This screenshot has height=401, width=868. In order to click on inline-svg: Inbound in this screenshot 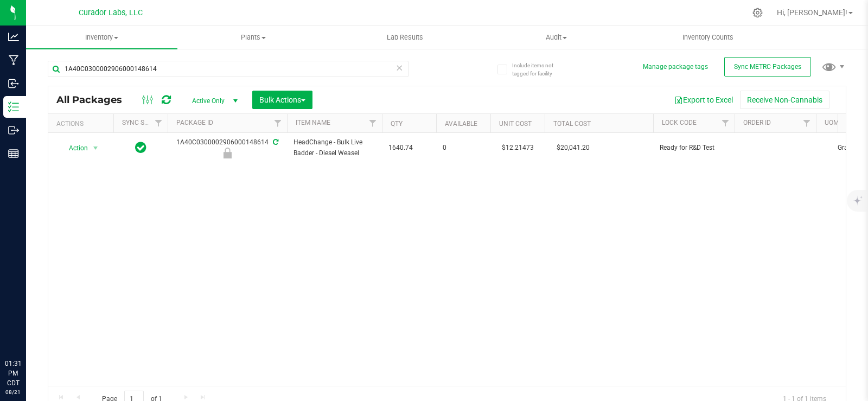, I will do `click(13, 84)`.